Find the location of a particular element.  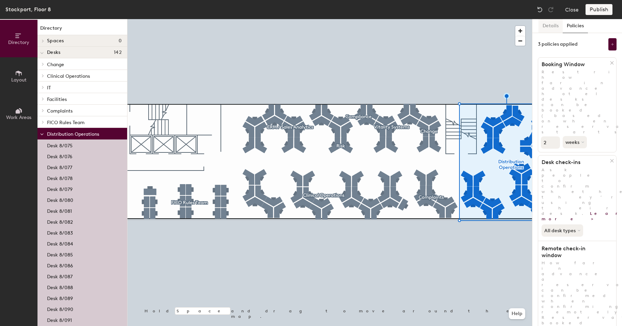

p: Desk 8/089 is located at coordinates (60, 297).